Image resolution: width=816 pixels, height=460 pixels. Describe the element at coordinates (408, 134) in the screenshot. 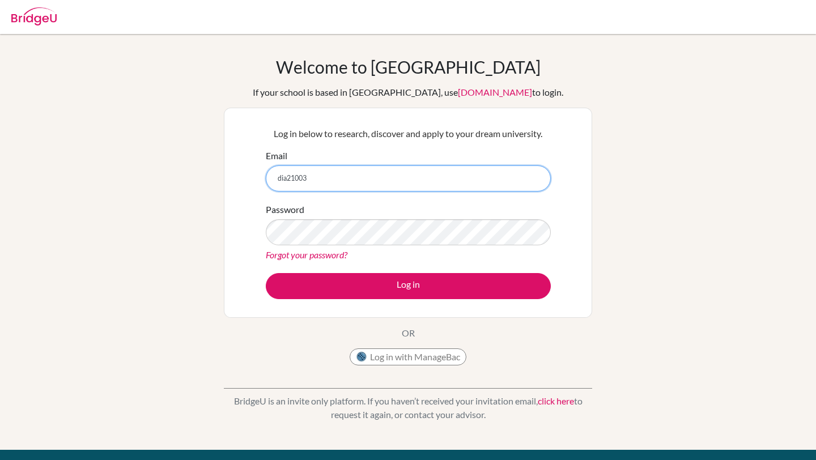

I see `p: Log in below to research, discover and apply to your dream university.` at that location.